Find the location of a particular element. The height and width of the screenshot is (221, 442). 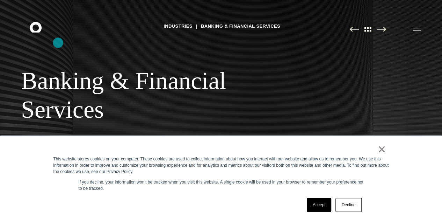

p: If you decline, your information won’t be tracked when you visit this website. A single cookie wi... is located at coordinates (221, 185).